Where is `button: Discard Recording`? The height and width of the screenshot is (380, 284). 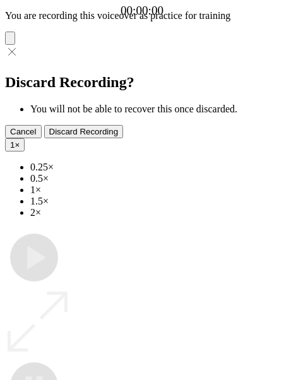
button: Discard Recording is located at coordinates (84, 131).